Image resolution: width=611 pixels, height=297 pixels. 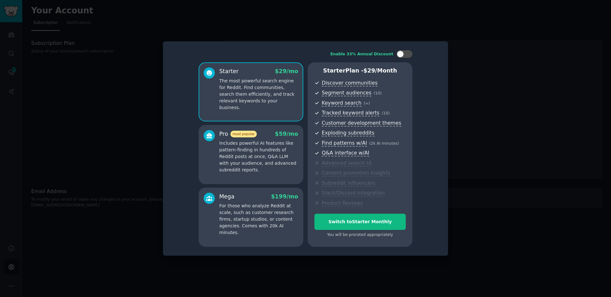 I want to click on button: Switch toStarter Monthly, so click(x=360, y=222).